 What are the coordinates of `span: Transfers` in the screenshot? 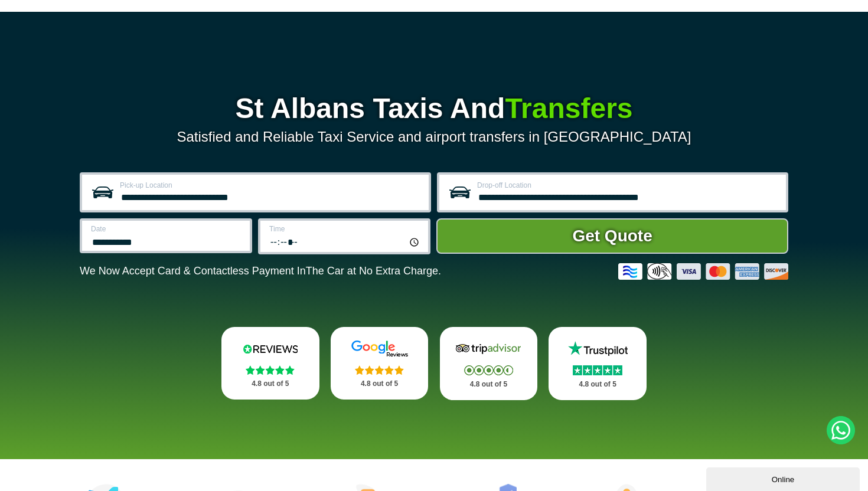 It's located at (568, 108).